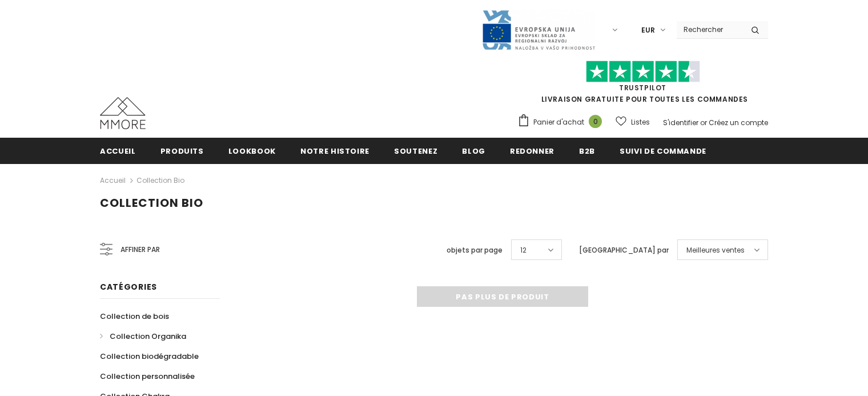 This screenshot has height=396, width=868. Describe the element at coordinates (151, 203) in the screenshot. I see `span: Collection Bio` at that location.